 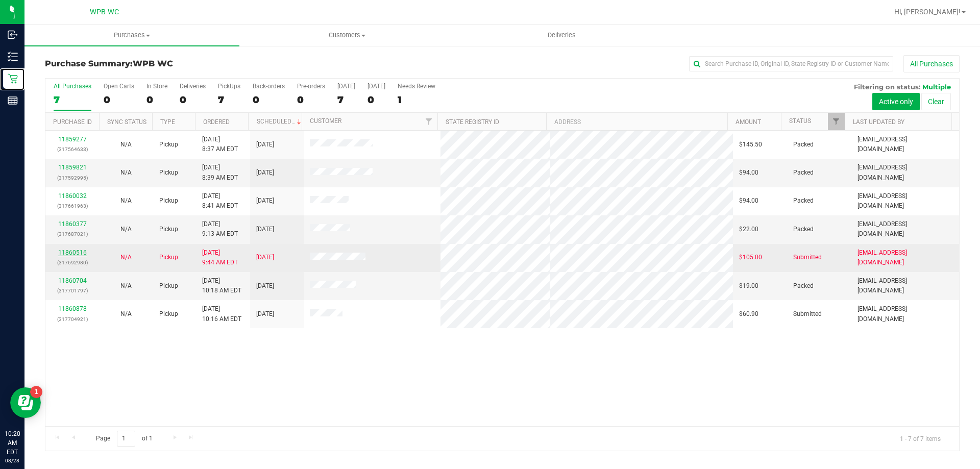 What do you see at coordinates (131, 35) in the screenshot?
I see `span: Purchases` at bounding box center [131, 35].